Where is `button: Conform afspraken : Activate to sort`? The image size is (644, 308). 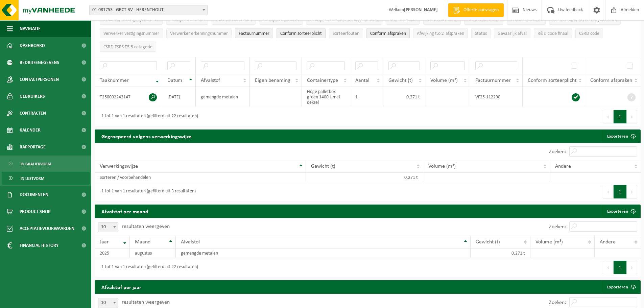
button: Conform afspraken : Activate to sort is located at coordinates (388, 33).